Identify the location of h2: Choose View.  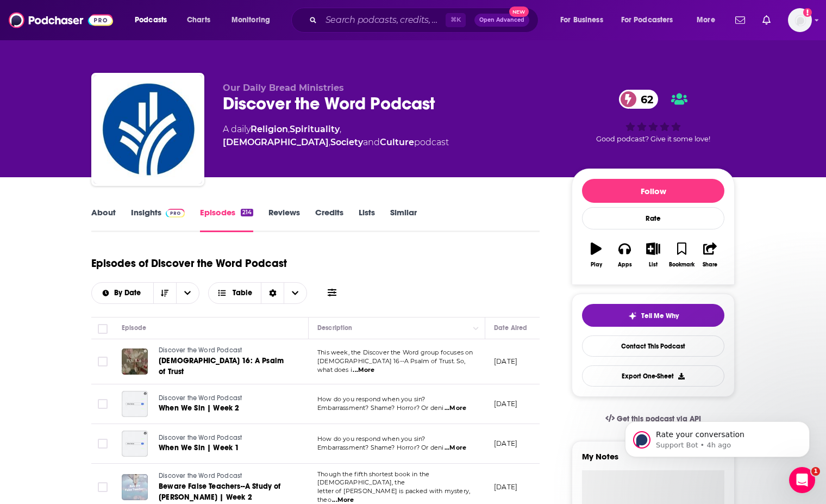
(258, 293).